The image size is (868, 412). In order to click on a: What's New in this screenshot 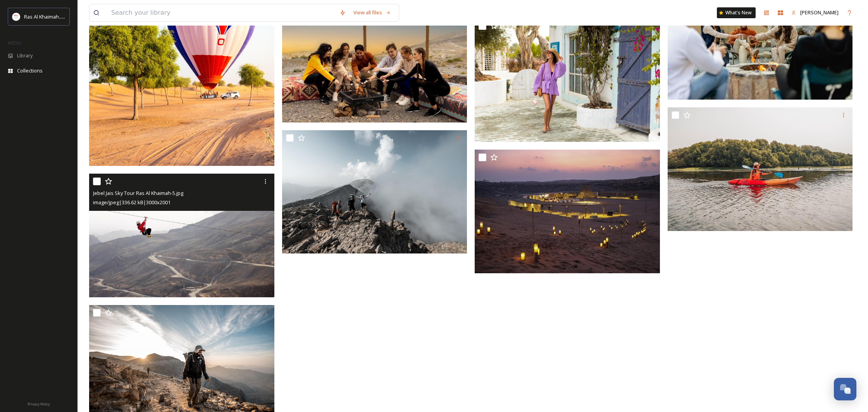, I will do `click(736, 13)`.